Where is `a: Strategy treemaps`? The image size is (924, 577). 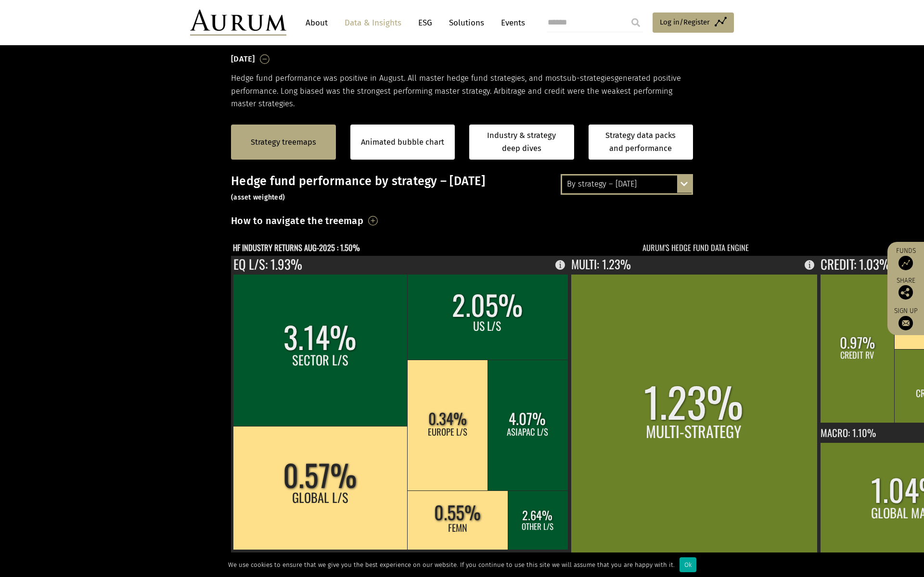 a: Strategy treemaps is located at coordinates (283, 142).